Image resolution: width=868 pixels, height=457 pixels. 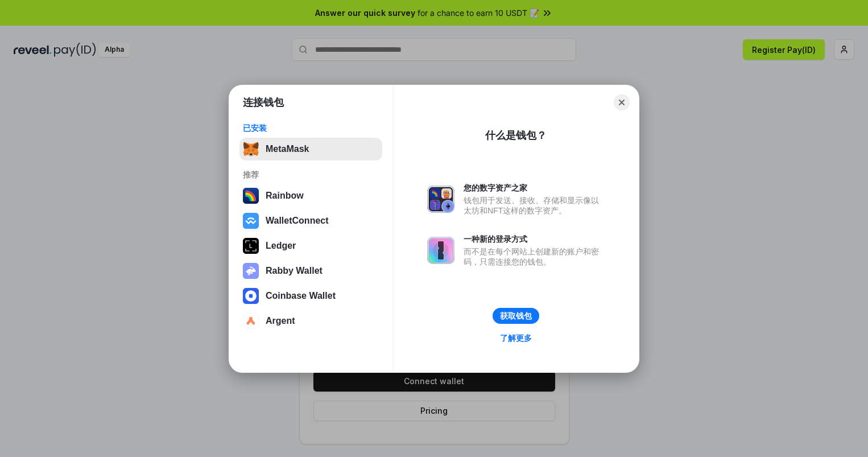 What do you see at coordinates (516, 338) in the screenshot?
I see `div: 了解更多` at bounding box center [516, 338].